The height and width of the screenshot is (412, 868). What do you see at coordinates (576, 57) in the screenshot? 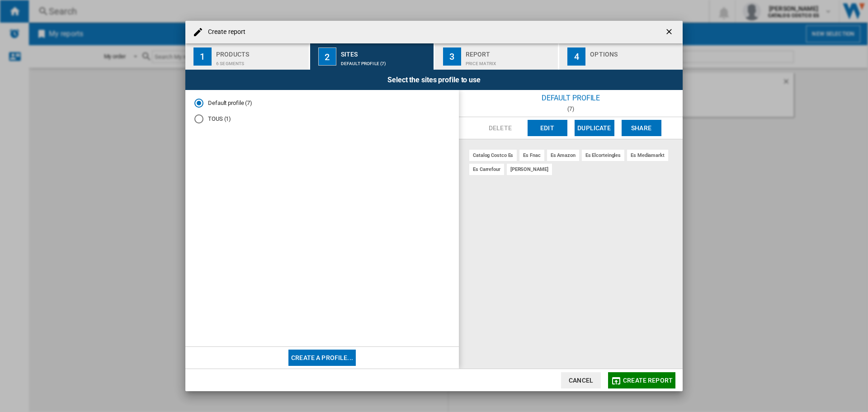
I see `div: 4` at bounding box center [576, 57].